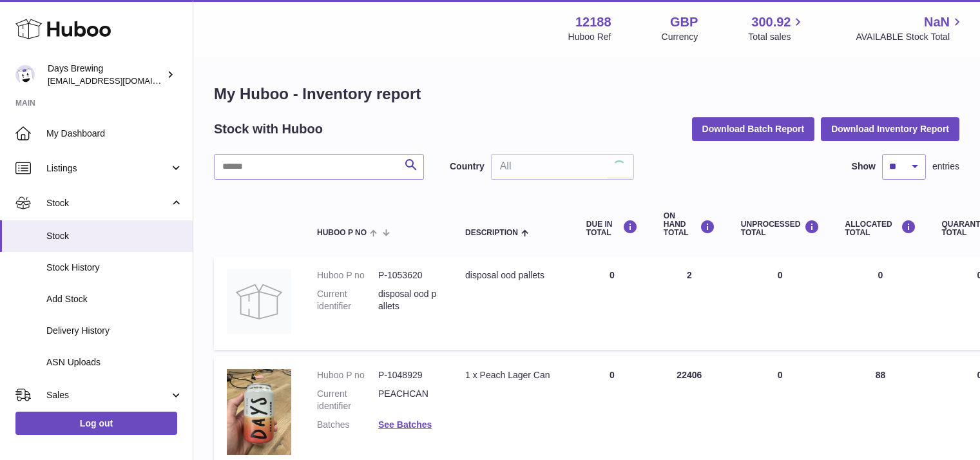 The height and width of the screenshot is (460, 980). What do you see at coordinates (909, 28) in the screenshot?
I see `a: NaN AVAILABLE Stock Total` at bounding box center [909, 28].